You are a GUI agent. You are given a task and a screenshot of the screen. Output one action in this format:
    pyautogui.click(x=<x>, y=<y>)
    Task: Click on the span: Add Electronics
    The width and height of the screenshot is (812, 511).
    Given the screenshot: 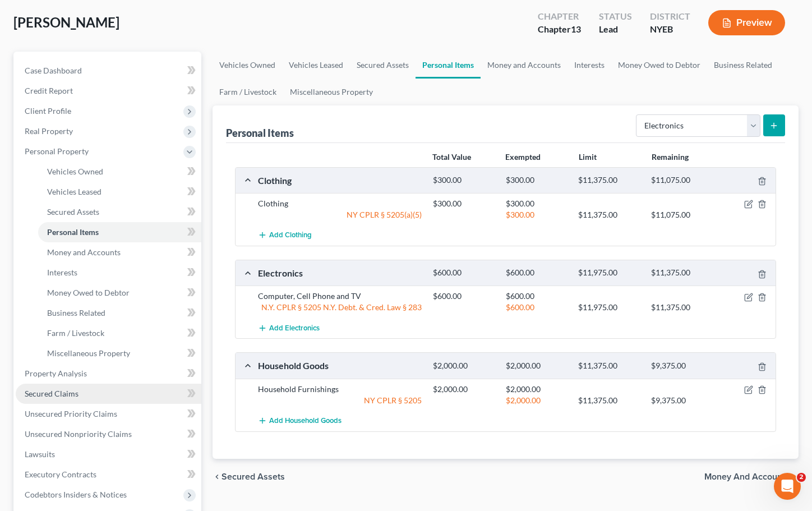 What is the action you would take?
    pyautogui.click(x=295, y=328)
    